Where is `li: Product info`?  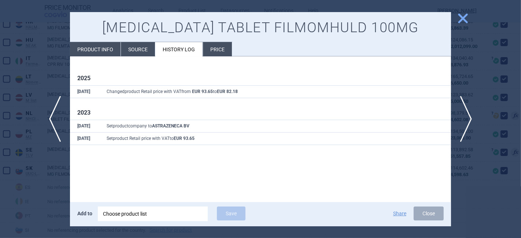 li: Product info is located at coordinates (95, 49).